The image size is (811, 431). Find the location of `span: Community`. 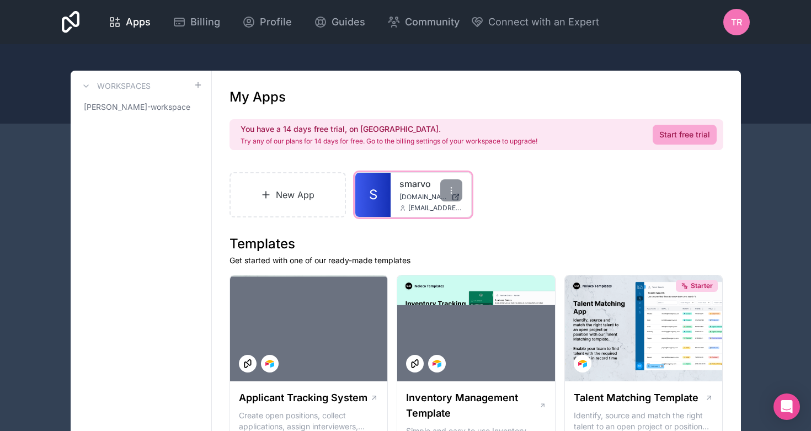

span: Community is located at coordinates (432, 22).